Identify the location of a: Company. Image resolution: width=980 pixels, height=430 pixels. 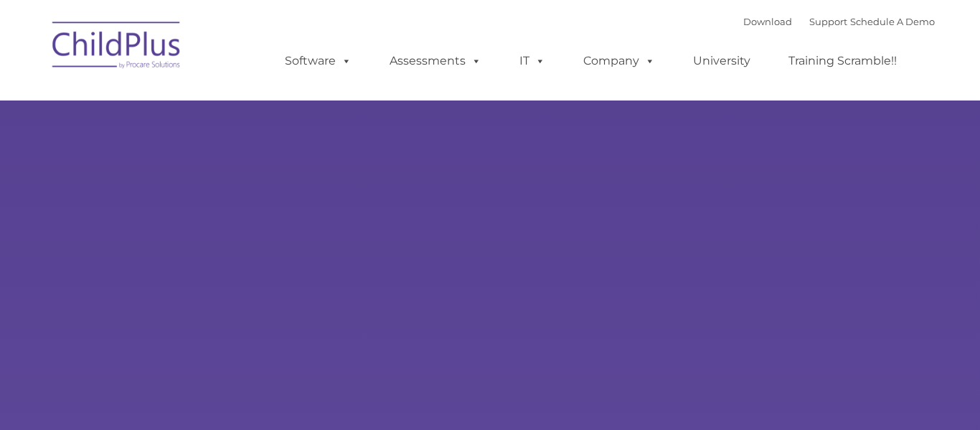
(619, 61).